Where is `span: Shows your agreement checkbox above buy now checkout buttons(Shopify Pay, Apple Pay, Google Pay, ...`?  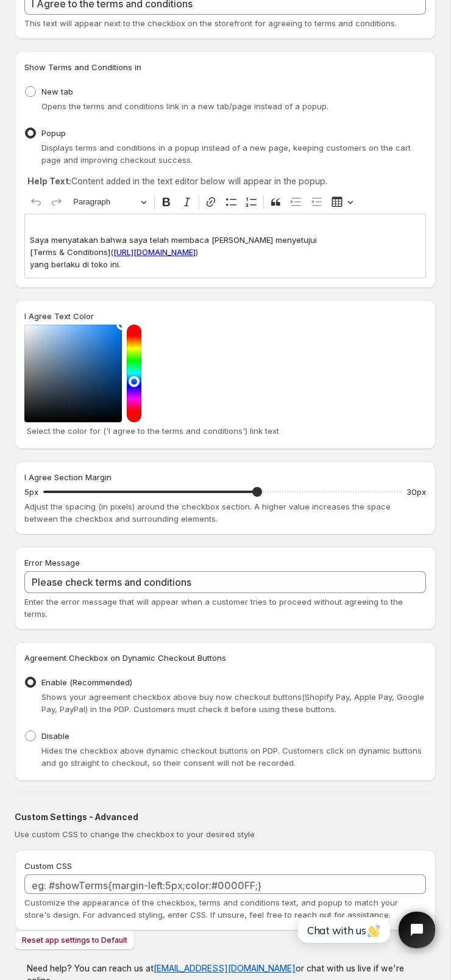 span: Shows your agreement checkbox above buy now checkout buttons(Shopify Pay, Apple Pay, Google Pay, ... is located at coordinates (233, 703).